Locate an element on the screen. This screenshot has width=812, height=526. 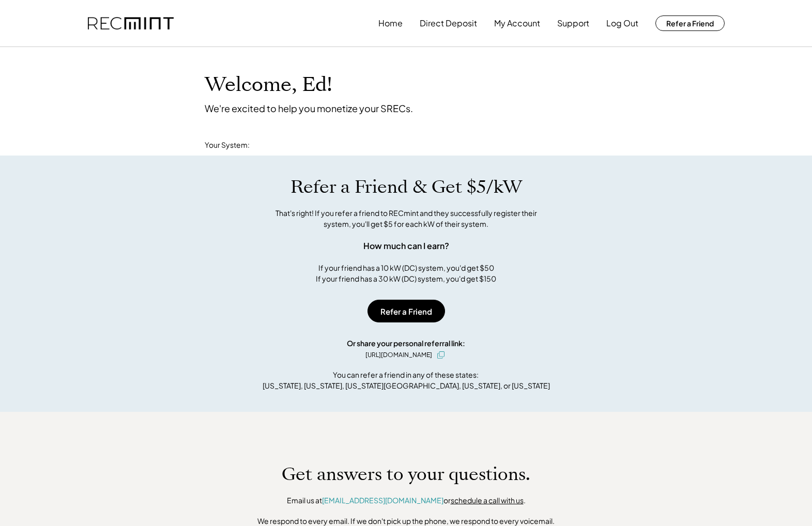
h1: Refer a Friend & Get $5/kW is located at coordinates (406, 187).